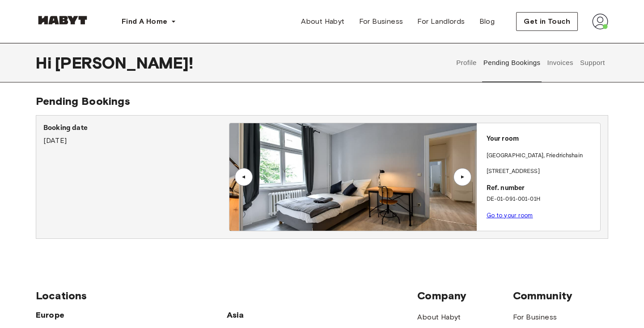 The width and height of the screenshot is (644, 328). What do you see at coordinates (362, 177) in the screenshot?
I see `img: Image of the room` at bounding box center [362, 177].